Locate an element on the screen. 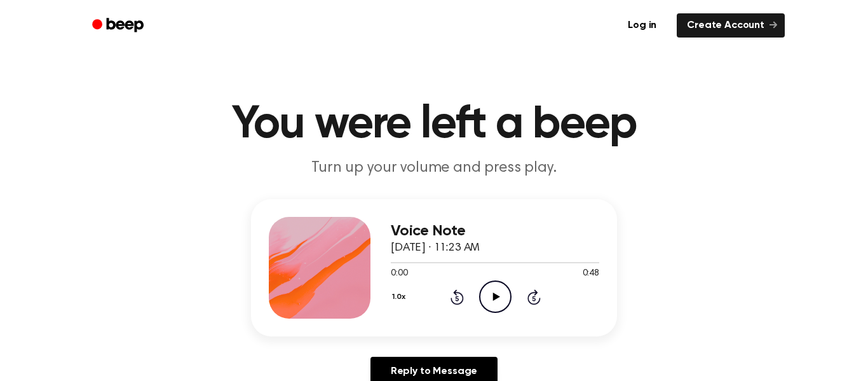 The width and height of the screenshot is (868, 381). a: Create Account is located at coordinates (731, 25).